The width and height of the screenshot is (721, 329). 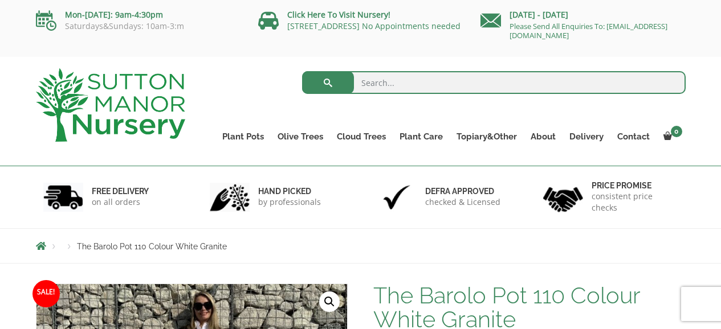 What do you see at coordinates (152, 247) in the screenshot?
I see `span: The Barolo Pot 110 Colour White Granite` at bounding box center [152, 247].